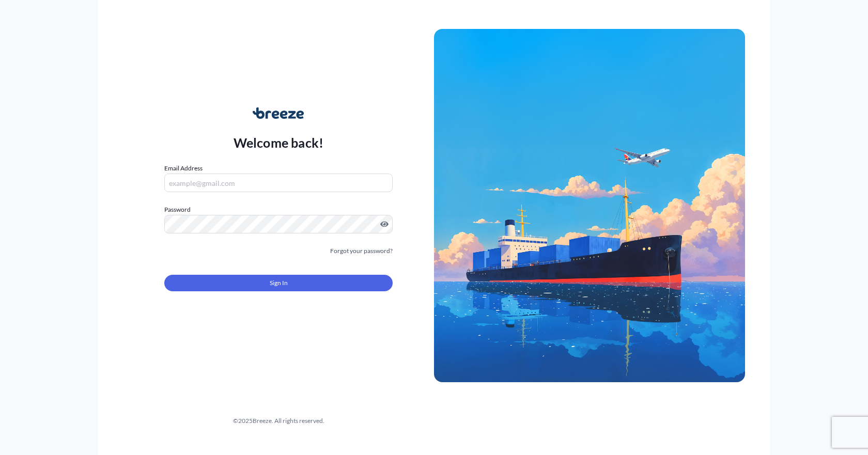  What do you see at coordinates (279, 421) in the screenshot?
I see `div: © 2025 Breeze. All rights reserved.` at bounding box center [279, 421].